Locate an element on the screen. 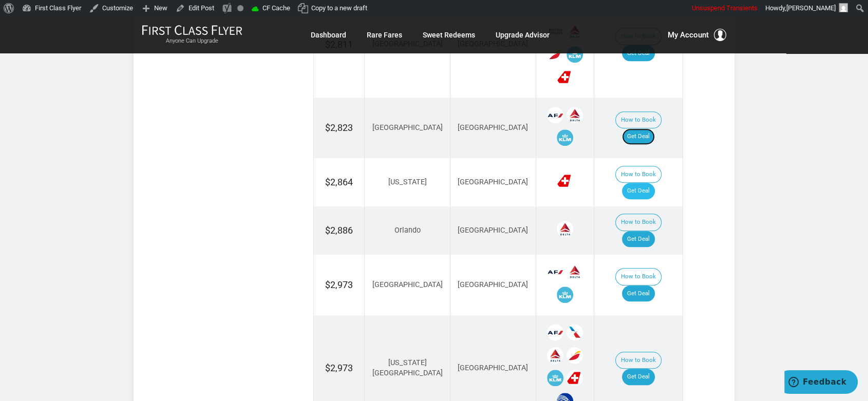 The width and height of the screenshot is (868, 401). span: $2,823 is located at coordinates (339, 127).